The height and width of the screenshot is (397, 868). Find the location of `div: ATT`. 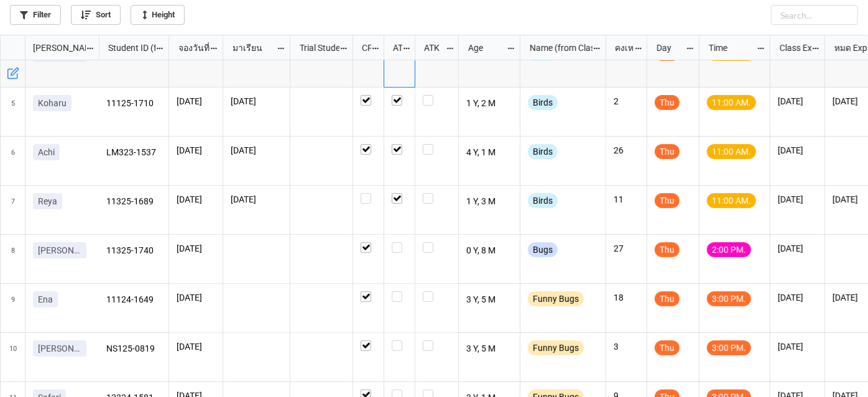

div: ATT is located at coordinates (394, 48).